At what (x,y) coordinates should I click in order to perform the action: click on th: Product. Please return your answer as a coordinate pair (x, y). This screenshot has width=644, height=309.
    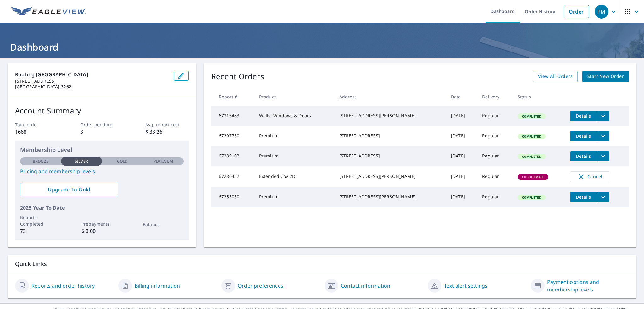
    Looking at the image, I should click on (294, 96).